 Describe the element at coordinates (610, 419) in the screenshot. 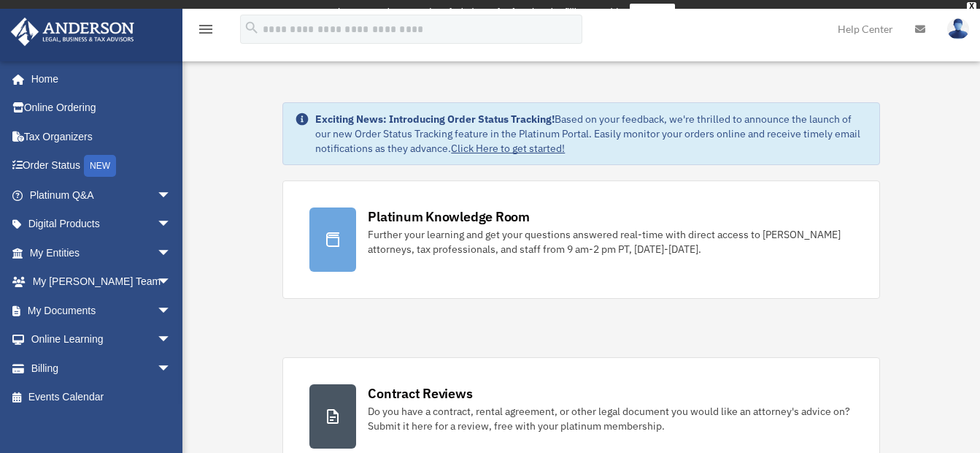

I see `div: Do you have a contract, rental agreement, or other legal document you would like an attorney's ad...` at that location.